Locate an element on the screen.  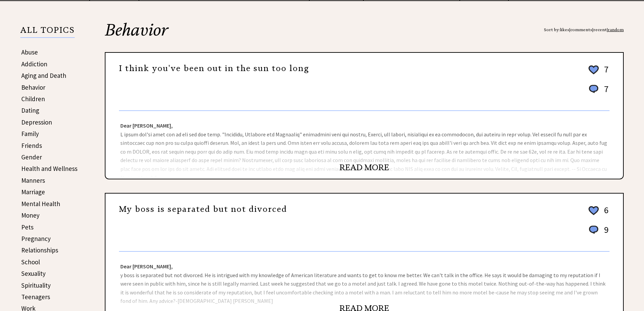
a: Addiction is located at coordinates (34, 64).